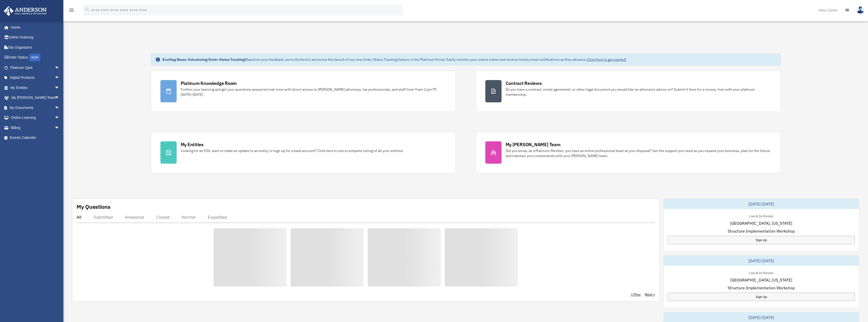 The height and width of the screenshot is (322, 868). What do you see at coordinates (607, 60) in the screenshot?
I see `a: Click Here to get started!` at bounding box center [607, 60].